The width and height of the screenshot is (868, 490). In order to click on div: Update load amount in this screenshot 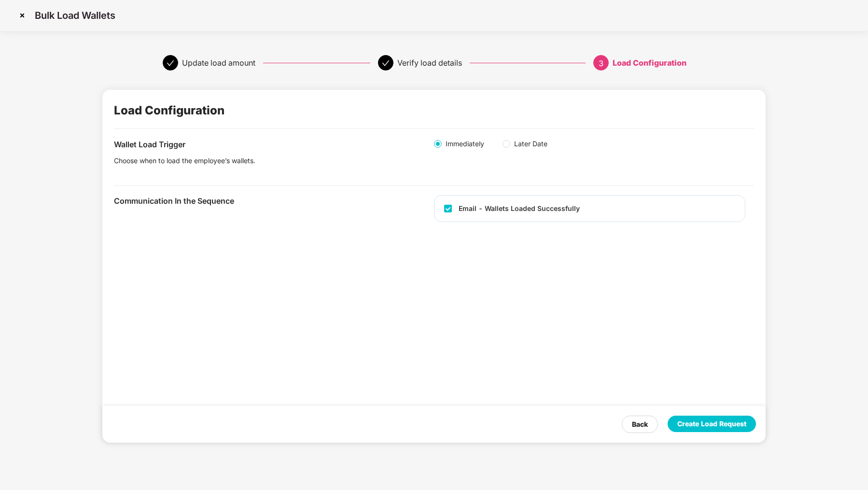, I will do `click(218, 63)`.